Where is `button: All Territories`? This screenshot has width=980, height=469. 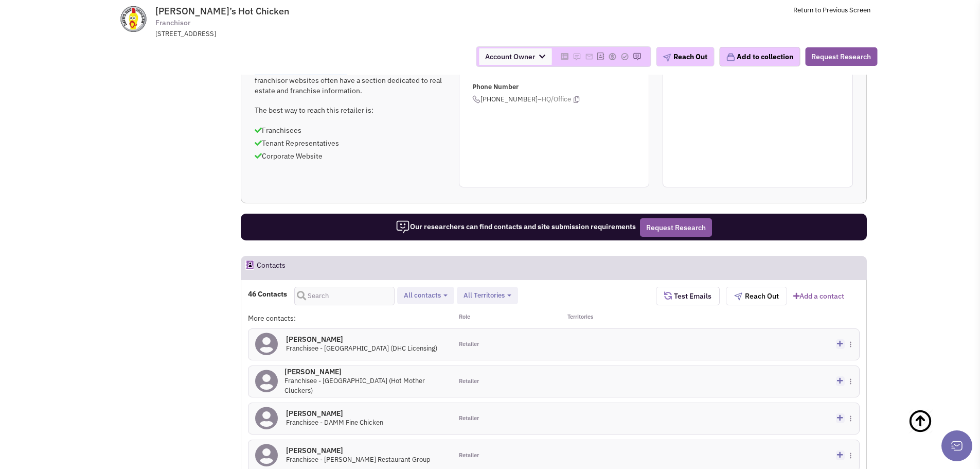
button: All Territories is located at coordinates (487, 296).